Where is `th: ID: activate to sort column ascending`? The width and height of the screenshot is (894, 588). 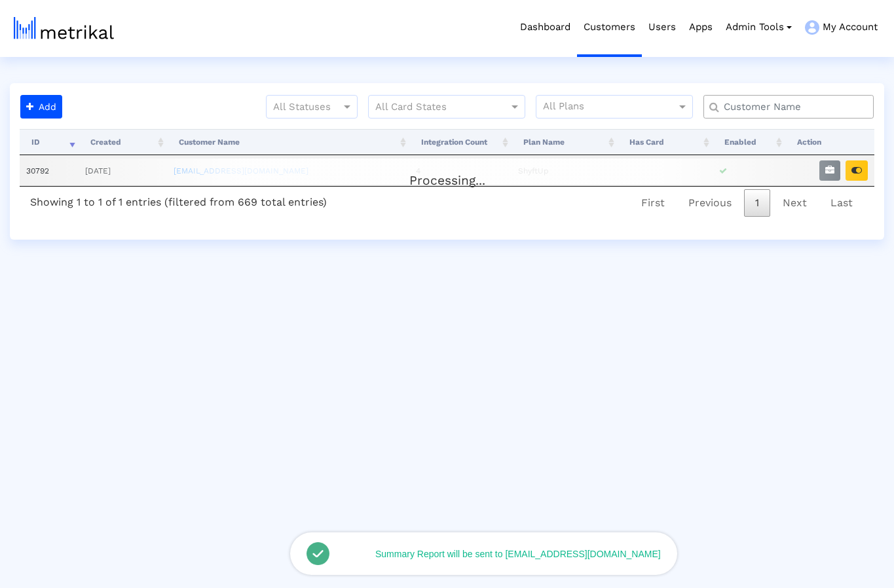
th: ID: activate to sort column ascending is located at coordinates (49, 142).